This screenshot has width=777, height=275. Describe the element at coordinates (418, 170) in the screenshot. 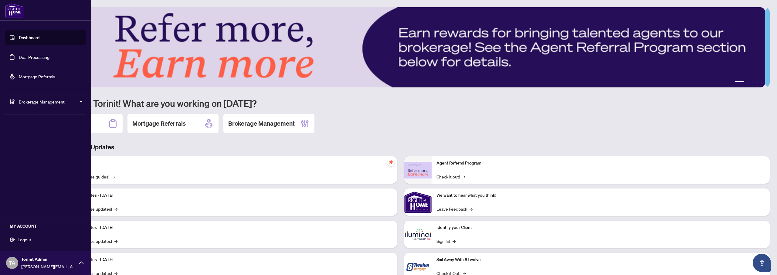

I see `img: Agent Referral Program` at that location.